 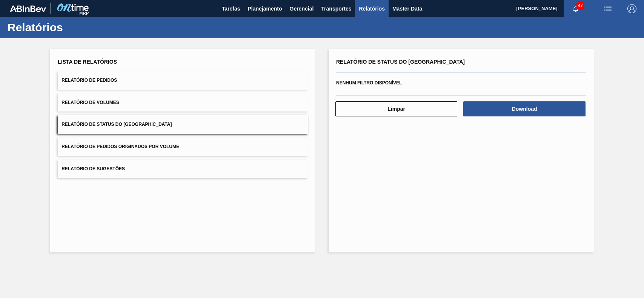 What do you see at coordinates (396, 109) in the screenshot?
I see `button: Limpar` at bounding box center [396, 109].